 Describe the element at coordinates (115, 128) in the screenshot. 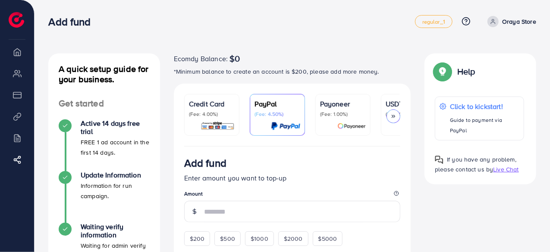

I see `h4: Active 14 days free trial` at that location.